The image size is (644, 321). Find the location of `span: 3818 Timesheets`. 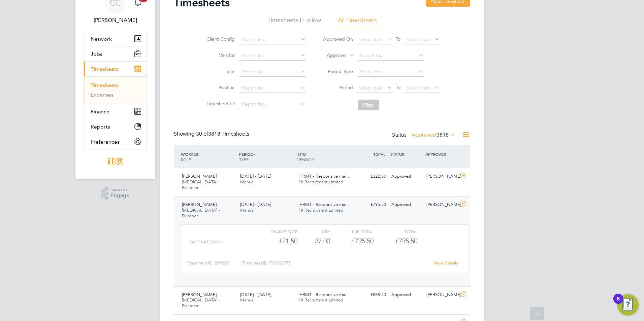

span: 3818 Timesheets is located at coordinates (223, 134).